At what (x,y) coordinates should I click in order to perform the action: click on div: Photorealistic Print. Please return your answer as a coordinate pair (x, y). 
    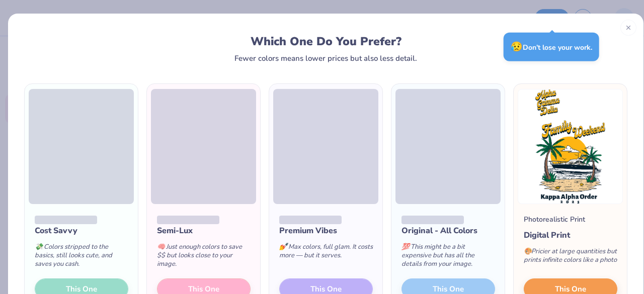
    Looking at the image, I should click on (555, 219).